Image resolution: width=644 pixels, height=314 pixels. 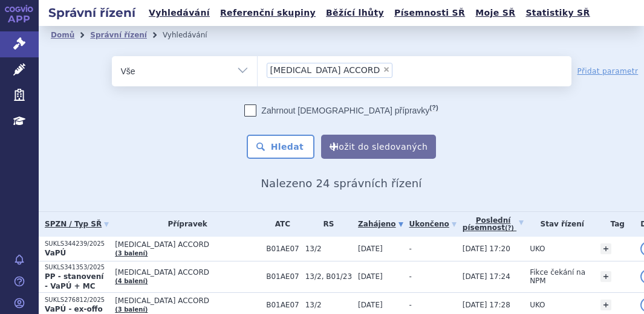 What do you see at coordinates (55, 253) in the screenshot?
I see `strong: VaPÚ` at bounding box center [55, 253].